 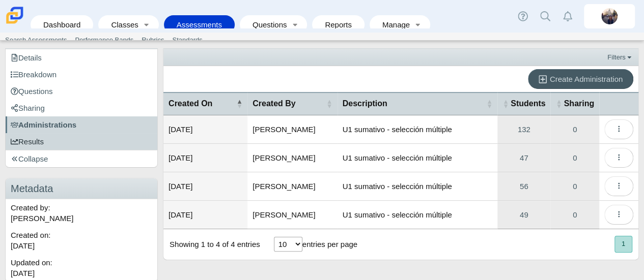 I want to click on span: Created On, so click(x=201, y=104).